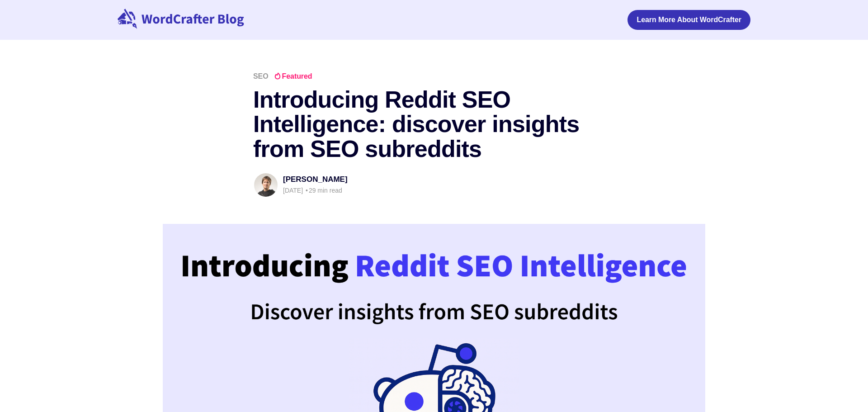 The height and width of the screenshot is (412, 868). What do you see at coordinates (689, 20) in the screenshot?
I see `a: Learn More About WordCrafter` at bounding box center [689, 20].